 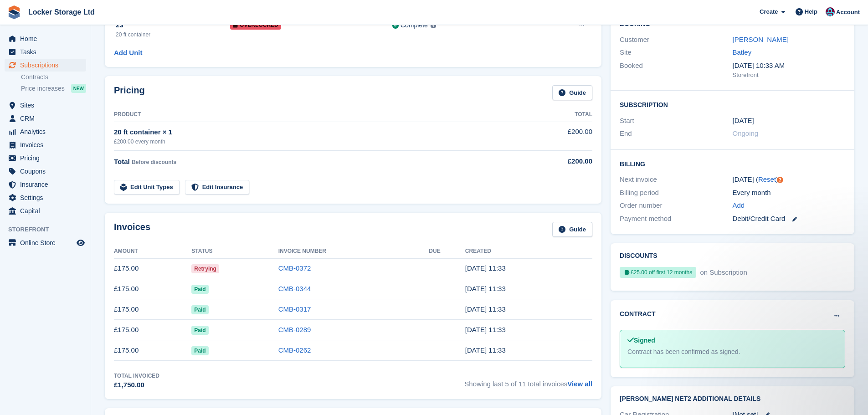 What do you see at coordinates (47, 119) in the screenshot?
I see `span: CRM` at bounding box center [47, 119].